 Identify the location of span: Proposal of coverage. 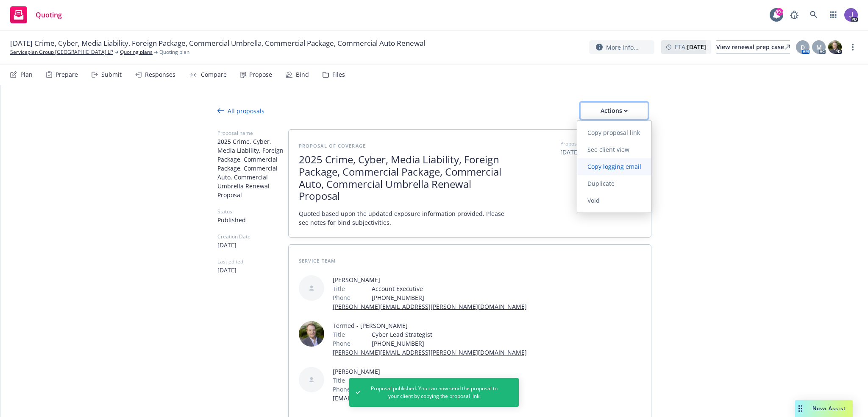
(332, 145).